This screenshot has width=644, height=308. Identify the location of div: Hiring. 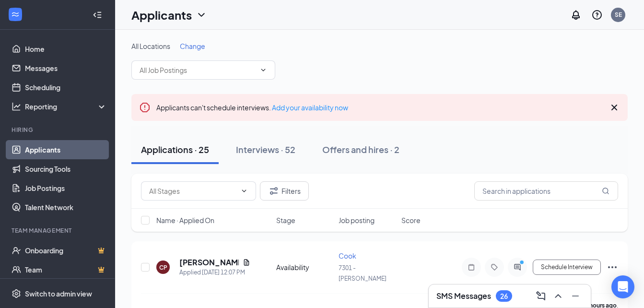
(58, 130).